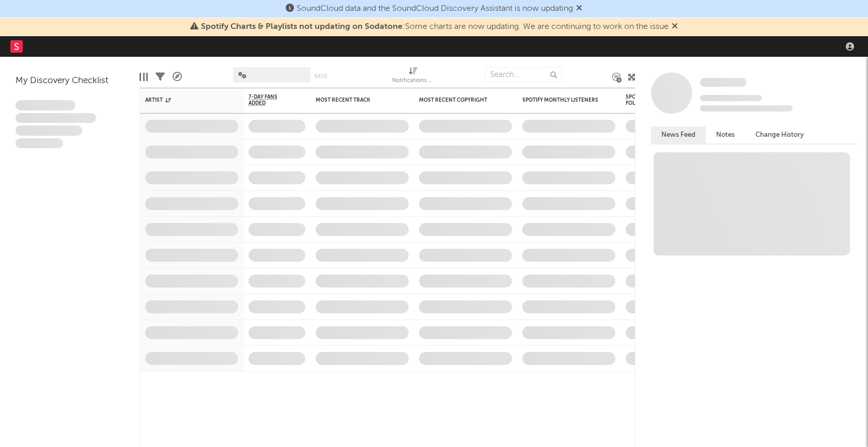 The height and width of the screenshot is (447, 868). Describe the element at coordinates (561, 100) in the screenshot. I see `div: Spotify Monthly Listeners` at that location.